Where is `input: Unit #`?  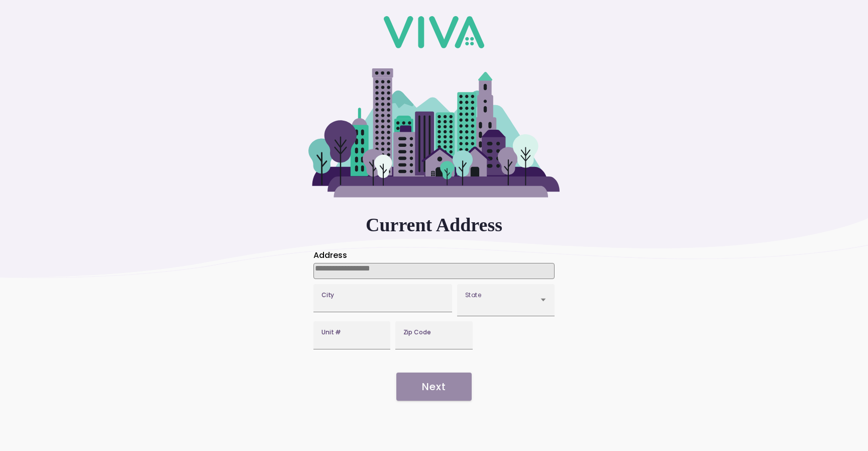
input: Unit # is located at coordinates (352, 339).